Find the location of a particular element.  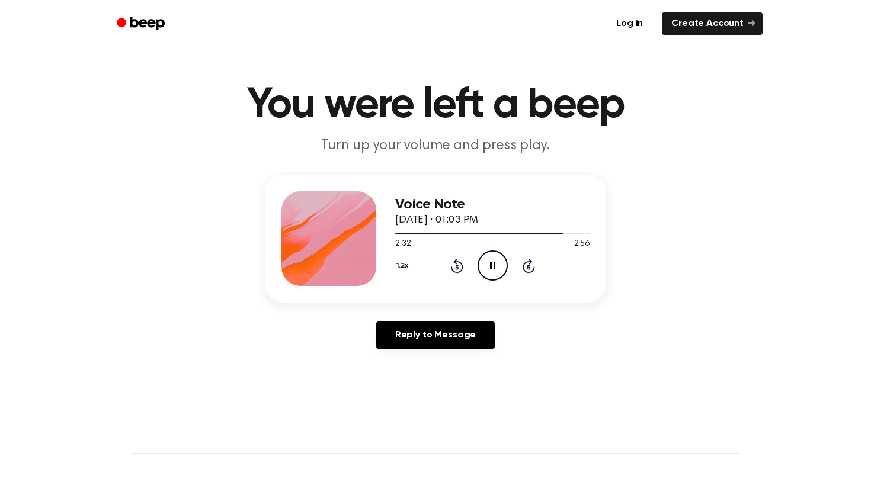

a: Create Account is located at coordinates (712, 24).